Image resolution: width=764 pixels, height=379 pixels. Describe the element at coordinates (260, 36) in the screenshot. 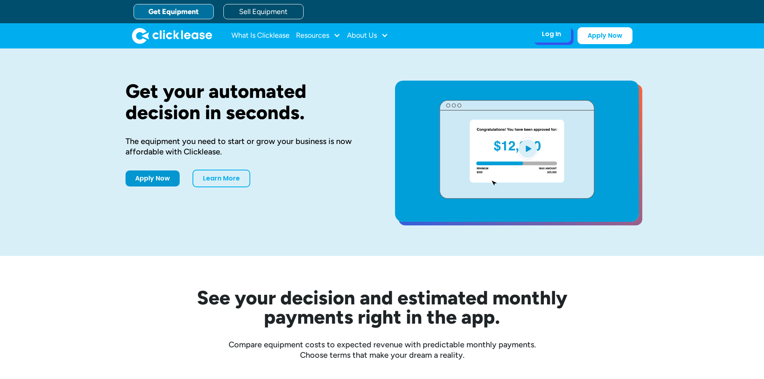

I see `a: What Is Clicklease` at that location.